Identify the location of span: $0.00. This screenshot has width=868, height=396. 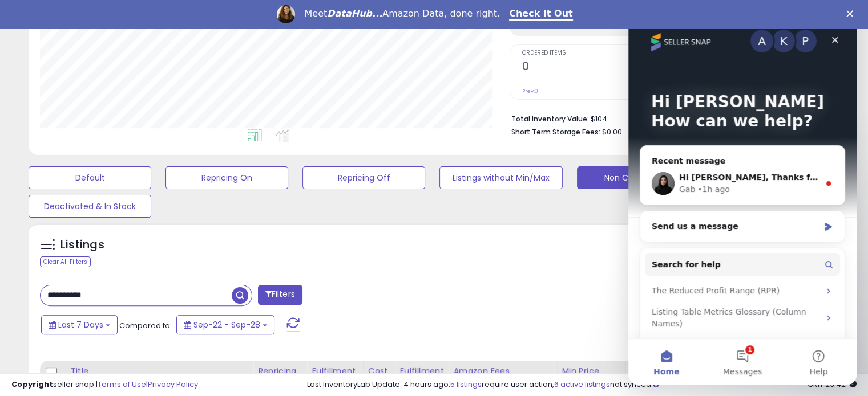
(612, 131).